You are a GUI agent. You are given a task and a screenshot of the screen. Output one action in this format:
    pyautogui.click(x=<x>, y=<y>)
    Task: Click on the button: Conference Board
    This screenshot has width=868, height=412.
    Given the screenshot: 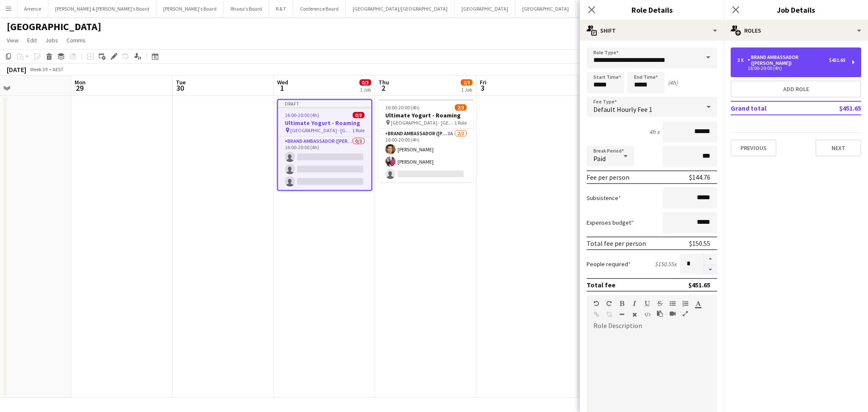 What is the action you would take?
    pyautogui.click(x=320, y=8)
    